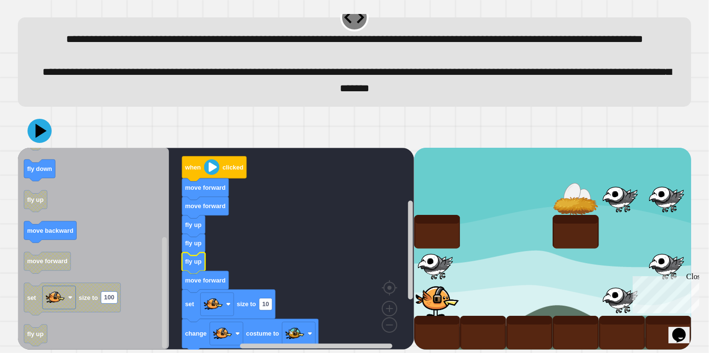 The width and height of the screenshot is (709, 353). What do you see at coordinates (216, 249) in the screenshot?
I see `div: Blockly Workspace` at bounding box center [216, 249].